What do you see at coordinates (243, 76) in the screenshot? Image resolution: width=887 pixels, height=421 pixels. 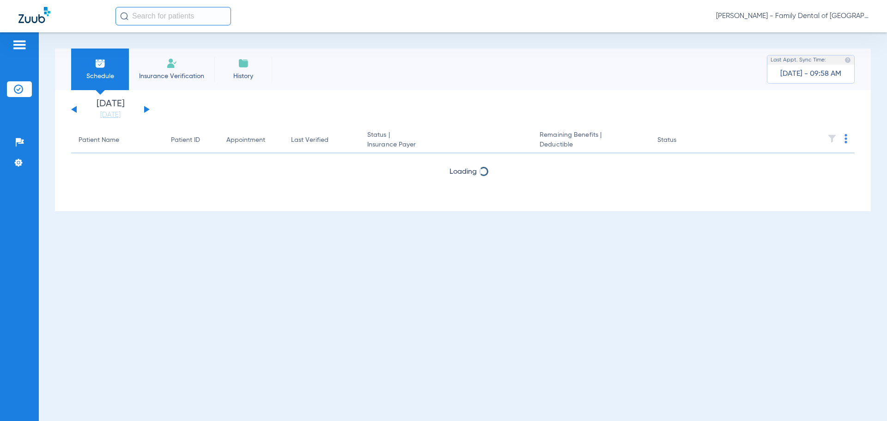 I see `span: History` at bounding box center [243, 76].